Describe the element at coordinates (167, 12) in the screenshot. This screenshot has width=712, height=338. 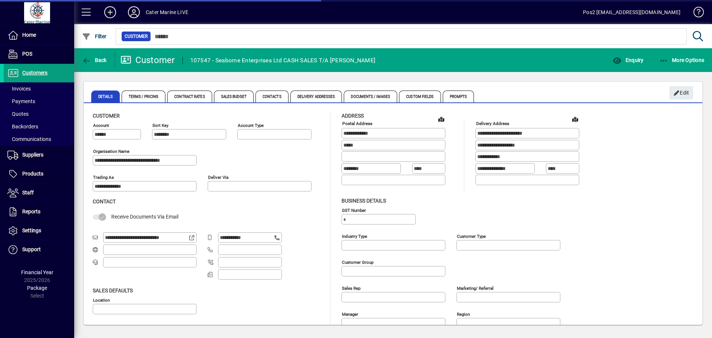
I see `div: Cater Marine LIVE` at that location.